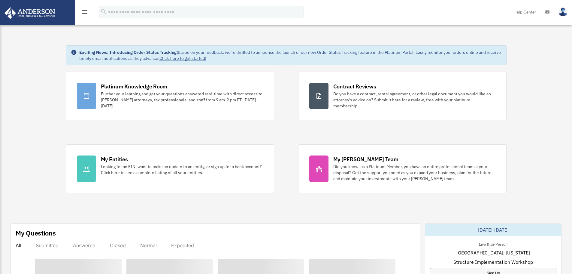  What do you see at coordinates (493, 243) in the screenshot?
I see `div: Live & In-Person` at bounding box center [493, 243].